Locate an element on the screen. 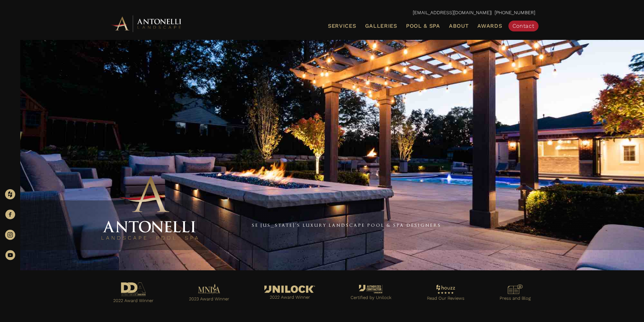  img: Houzz is located at coordinates (11, 194).